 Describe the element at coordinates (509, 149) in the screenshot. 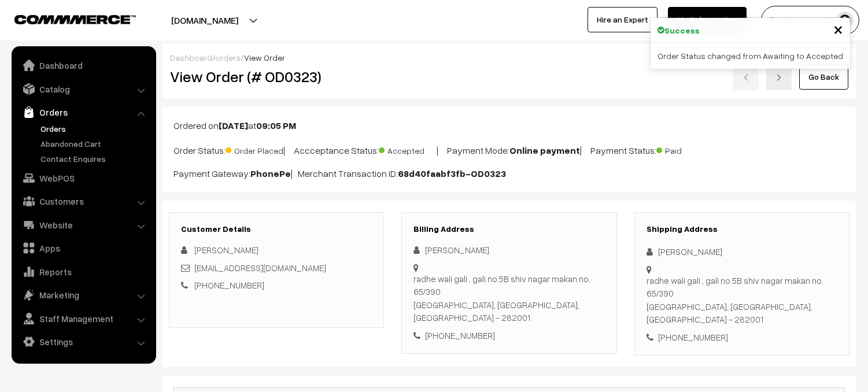

I see `p: Order Status: | Accceptance Status: | Payment Mode: | Payment Status:` at that location.